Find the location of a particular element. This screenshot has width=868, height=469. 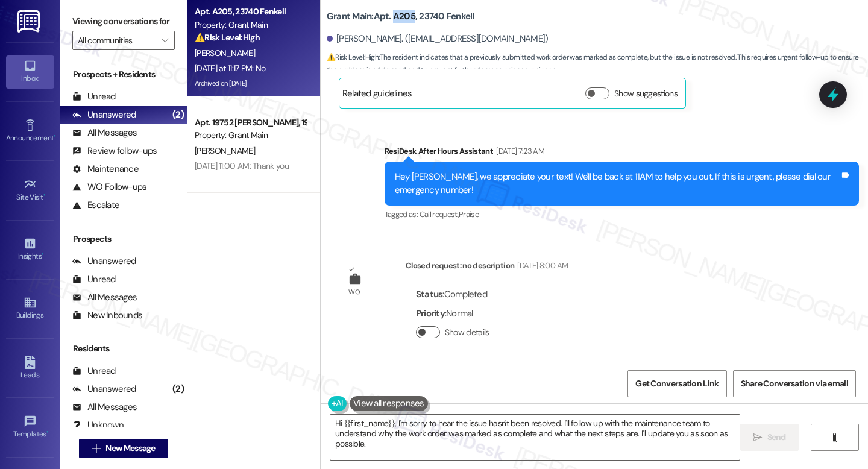

div: Residents is located at coordinates (123, 348).